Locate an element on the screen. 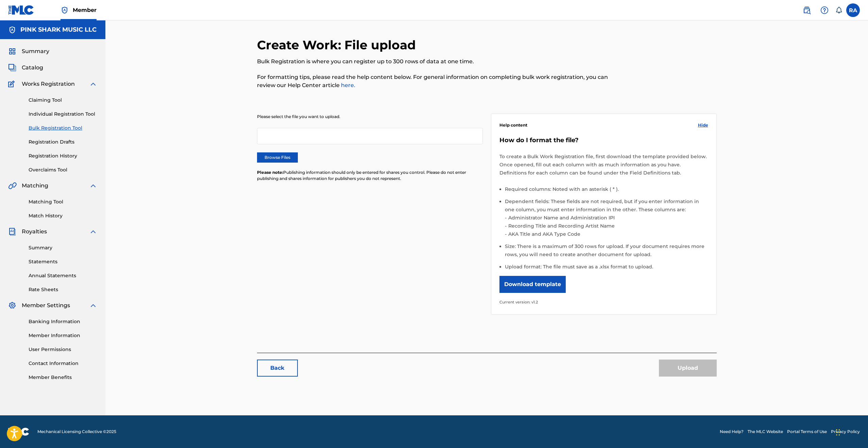  img: help is located at coordinates (824, 10).